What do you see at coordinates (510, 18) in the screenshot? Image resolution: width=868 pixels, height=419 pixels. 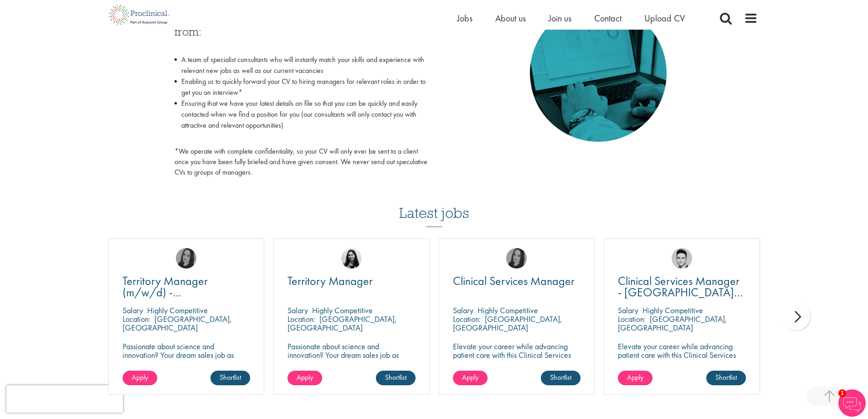 I see `span: About us` at bounding box center [510, 18].